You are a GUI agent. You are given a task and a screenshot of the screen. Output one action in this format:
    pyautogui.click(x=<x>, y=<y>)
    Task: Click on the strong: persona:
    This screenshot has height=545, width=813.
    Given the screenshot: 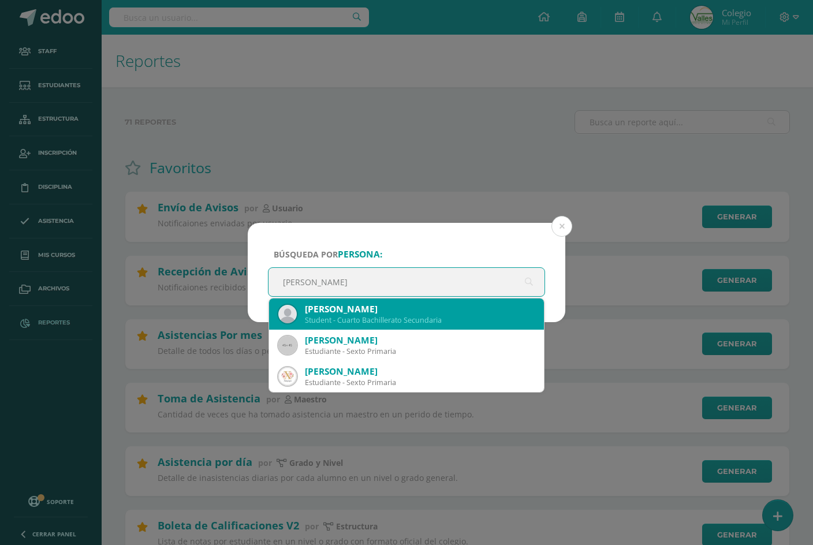 What is the action you would take?
    pyautogui.click(x=360, y=254)
    